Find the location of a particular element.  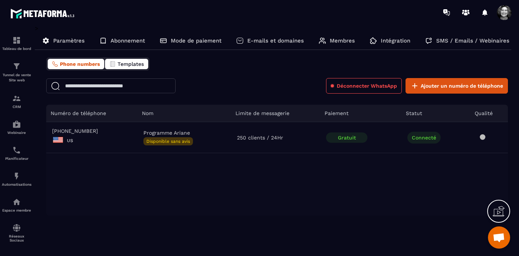

img: Flag is located at coordinates (58, 140).